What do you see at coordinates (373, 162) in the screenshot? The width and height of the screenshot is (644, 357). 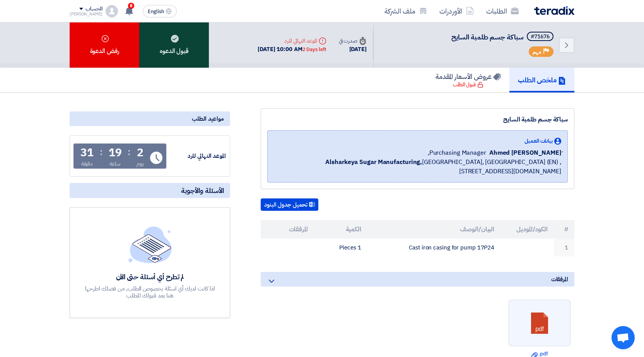 I see `b: Alsharkeya Sugar Manufacturing,` at bounding box center [373, 162].